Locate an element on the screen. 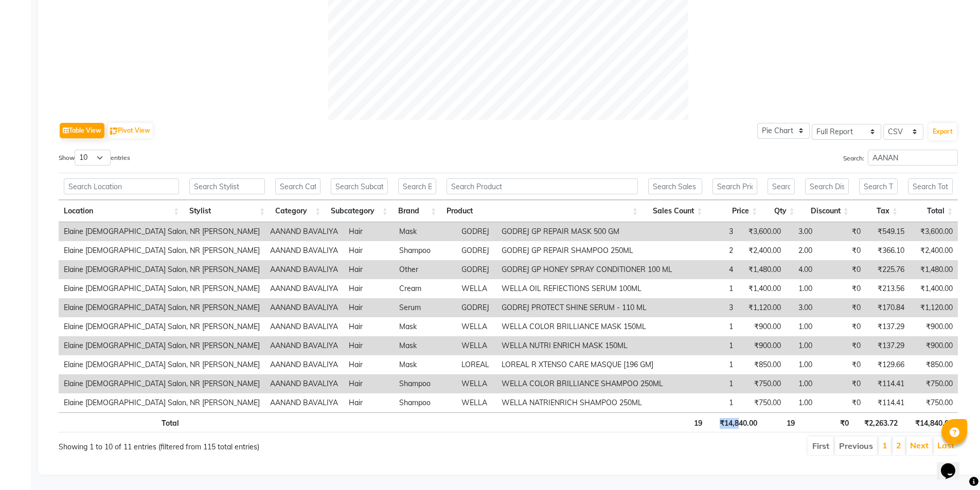  input: Search Product is located at coordinates (542, 186).